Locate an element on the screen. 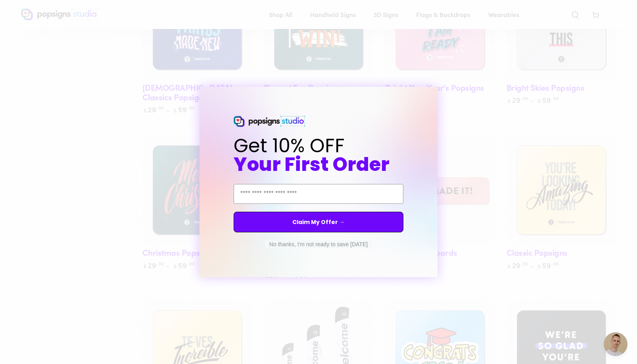 Image resolution: width=637 pixels, height=364 pixels. button: Claim My Offer → is located at coordinates (318, 222).